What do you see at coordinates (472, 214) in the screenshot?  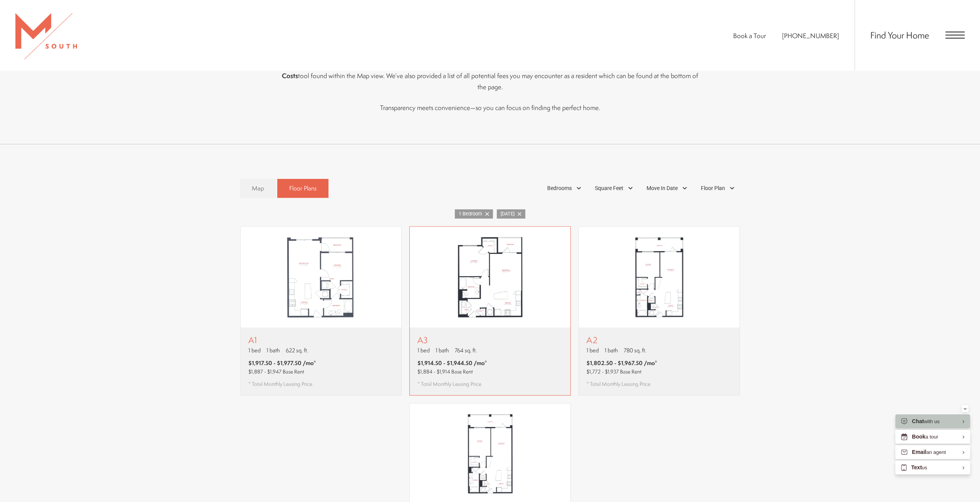 I see `span: 1 Bedroom` at bounding box center [472, 214].